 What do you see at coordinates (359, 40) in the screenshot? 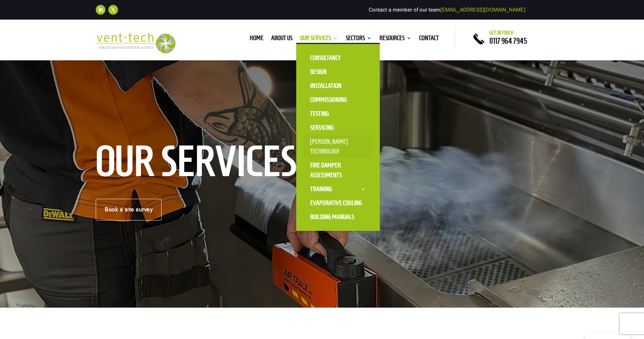
I see `a: Sectors` at bounding box center [359, 40].